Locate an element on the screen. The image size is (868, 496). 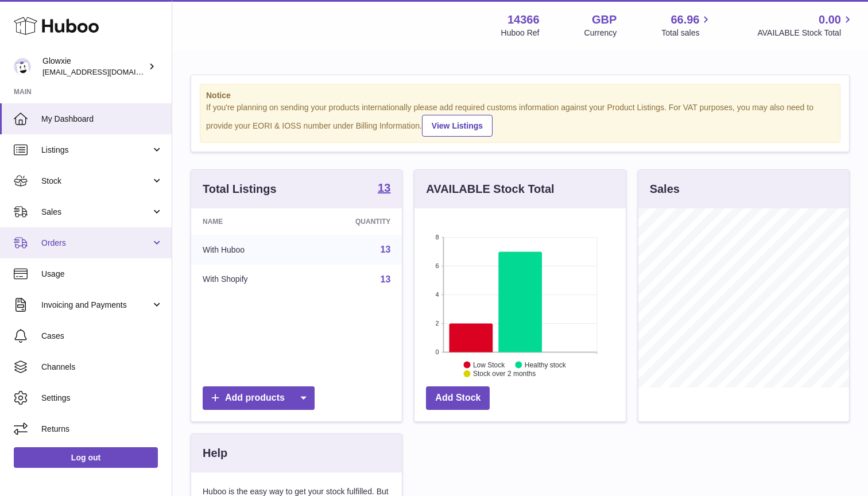
strong: 14366 is located at coordinates (523, 20).